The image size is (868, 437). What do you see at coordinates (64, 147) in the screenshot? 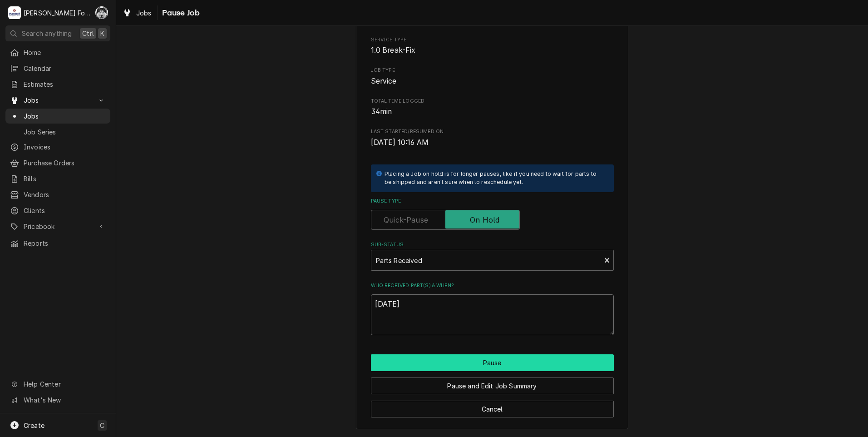
I see `span: Invoices` at bounding box center [64, 147].